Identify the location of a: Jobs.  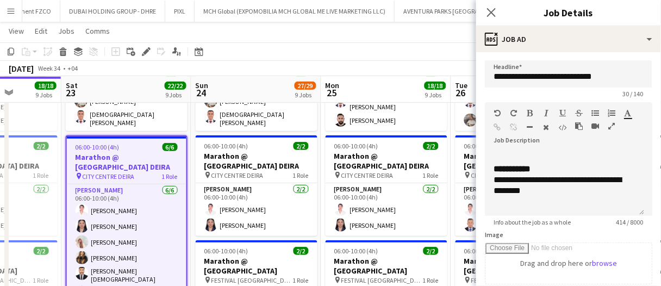
(66, 31).